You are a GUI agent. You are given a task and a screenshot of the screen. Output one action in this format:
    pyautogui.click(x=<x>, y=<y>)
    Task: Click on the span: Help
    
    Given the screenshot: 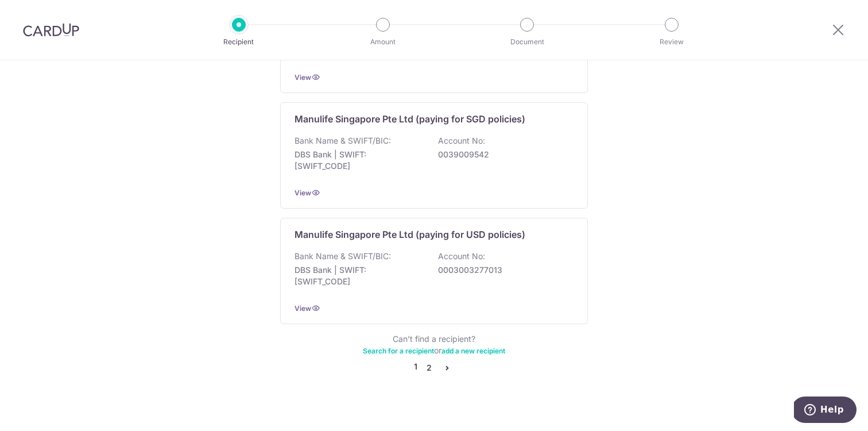 What is the action you would take?
    pyautogui.click(x=38, y=13)
    